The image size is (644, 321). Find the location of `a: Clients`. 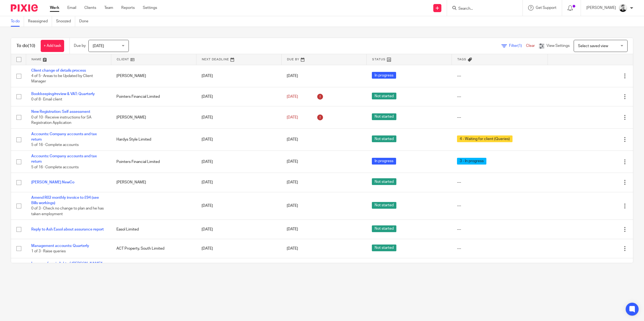

a: Clients is located at coordinates (90, 8).